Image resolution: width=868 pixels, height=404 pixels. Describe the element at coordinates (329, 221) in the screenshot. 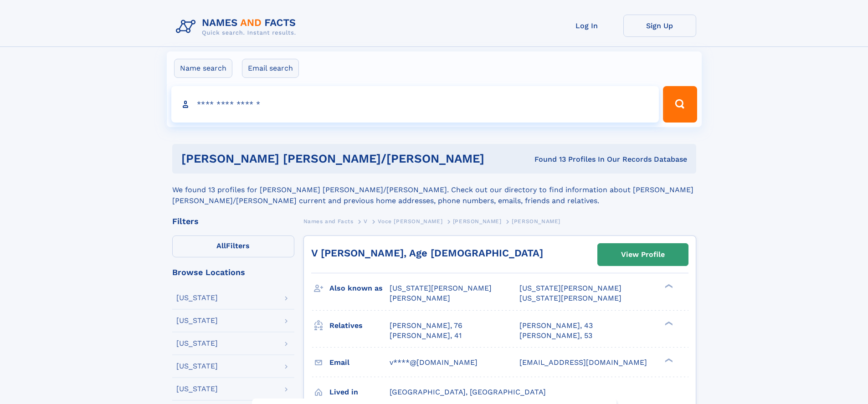

I see `a: Names and Facts` at that location.